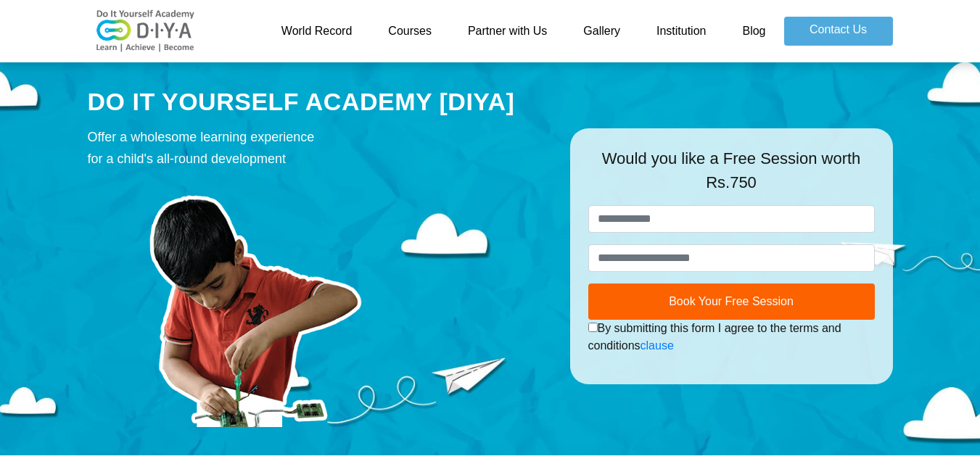 This screenshot has width=980, height=472. What do you see at coordinates (657, 345) in the screenshot?
I see `a: clause` at bounding box center [657, 345].